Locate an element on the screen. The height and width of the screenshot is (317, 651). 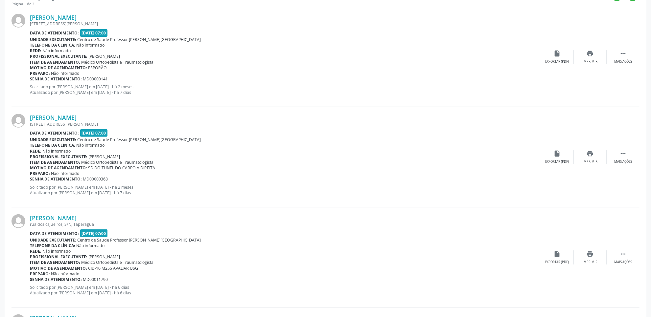
span: MD00000141 is located at coordinates (96, 79).